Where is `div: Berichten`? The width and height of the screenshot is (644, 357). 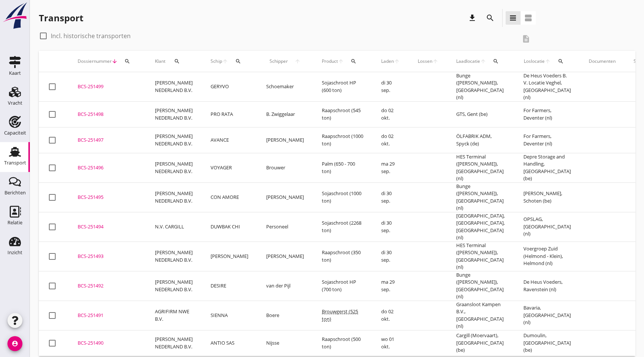
div: Berichten is located at coordinates (15, 193).